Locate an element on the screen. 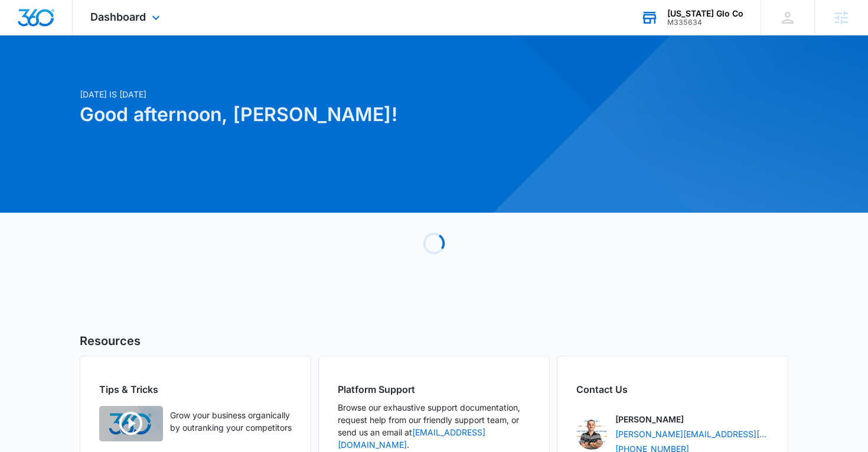  img: Patrick Harral is located at coordinates (592, 435).